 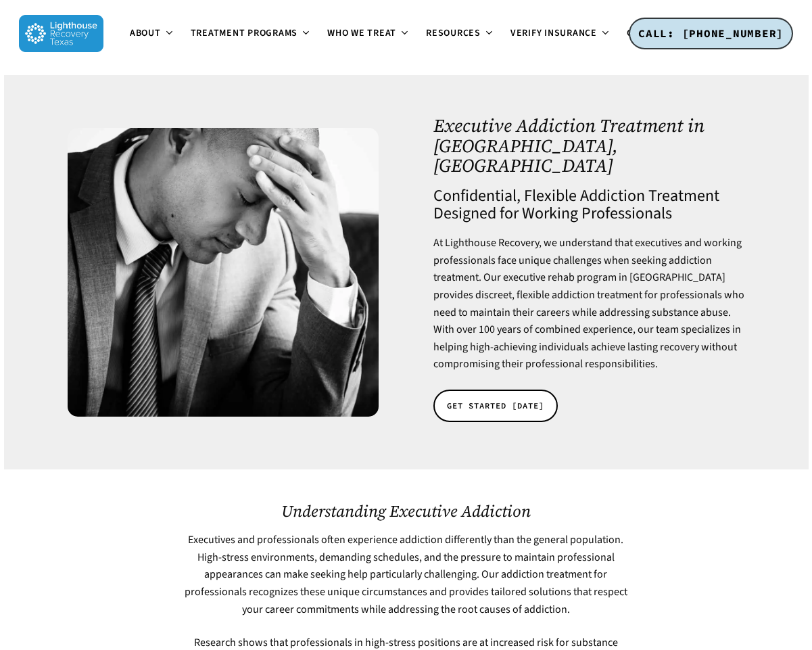 I want to click on a: Verify Insurance, so click(x=560, y=34).